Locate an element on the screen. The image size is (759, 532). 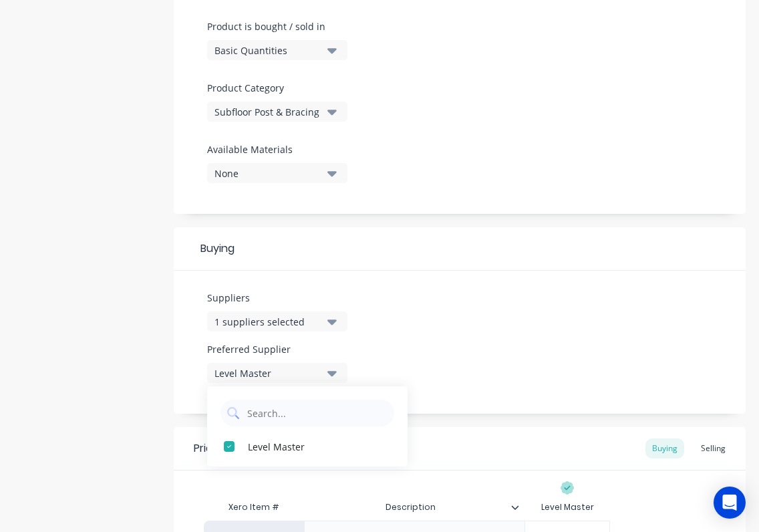
label: Available Materials is located at coordinates (278, 149).